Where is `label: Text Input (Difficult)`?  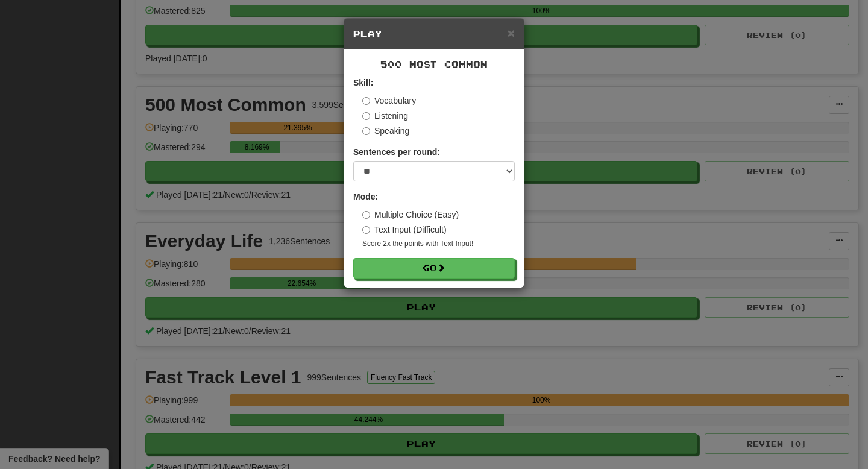 label: Text Input (Difficult) is located at coordinates (404, 230).